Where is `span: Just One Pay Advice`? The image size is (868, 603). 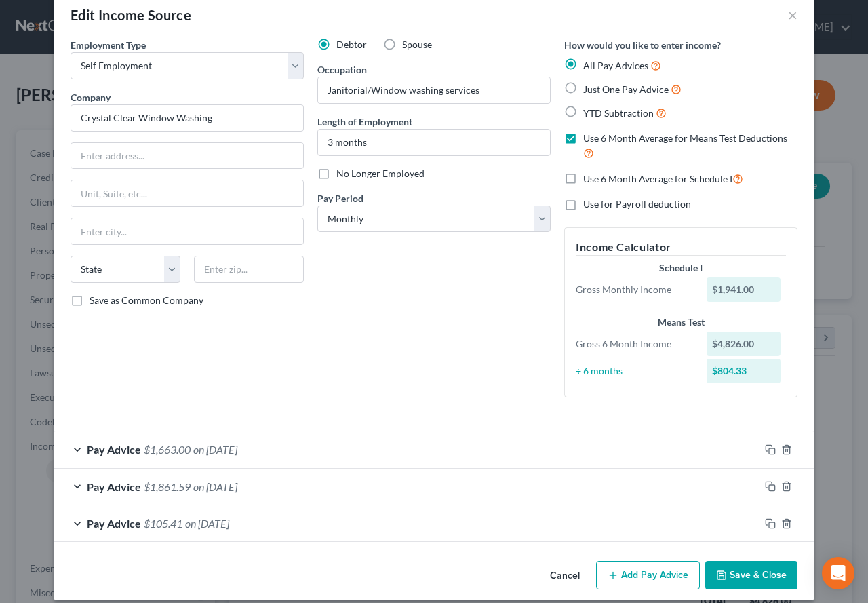 span: Just One Pay Advice is located at coordinates (626, 89).